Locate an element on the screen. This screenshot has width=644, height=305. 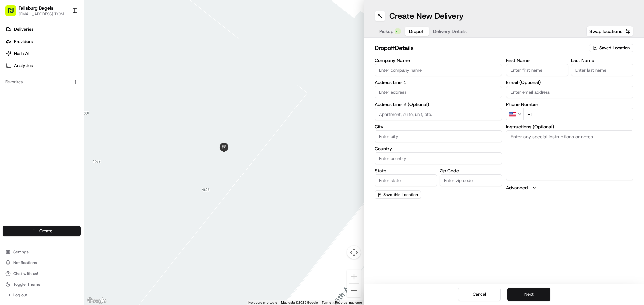
span: Analytics is located at coordinates (23, 66).